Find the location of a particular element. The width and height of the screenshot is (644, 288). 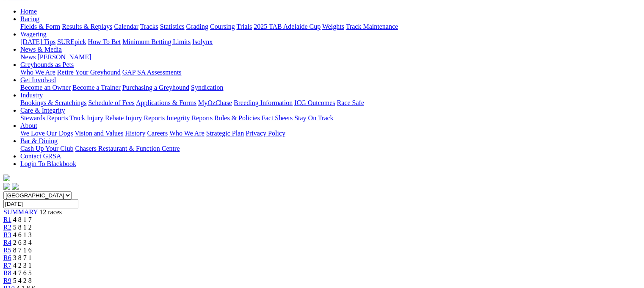

a: Stay On Track is located at coordinates (314, 118).